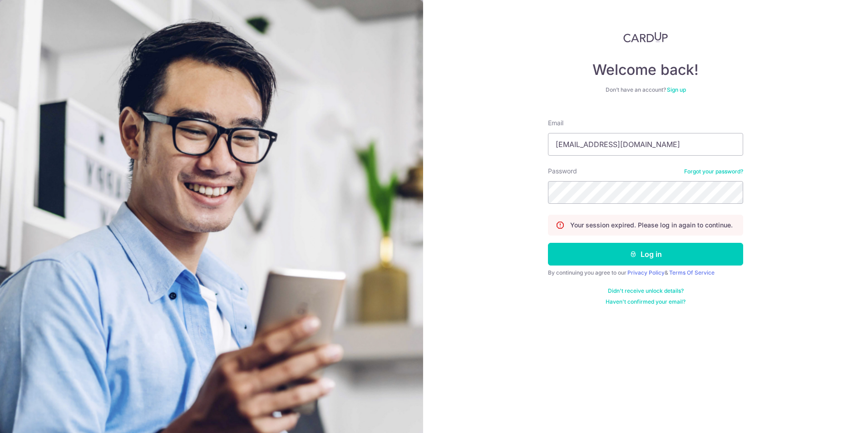  Describe the element at coordinates (692, 272) in the screenshot. I see `a: Terms Of Service` at that location.